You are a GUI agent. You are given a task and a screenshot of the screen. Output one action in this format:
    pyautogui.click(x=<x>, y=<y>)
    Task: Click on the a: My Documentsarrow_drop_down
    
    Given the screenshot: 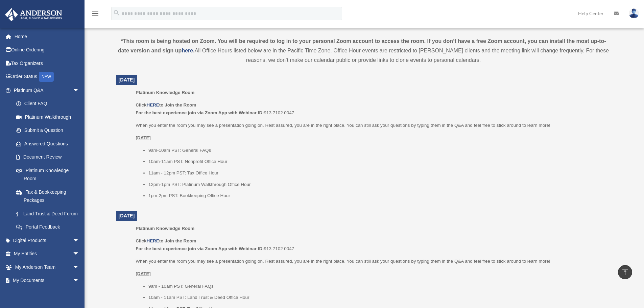 What is the action you would take?
    pyautogui.click(x=47, y=280)
    